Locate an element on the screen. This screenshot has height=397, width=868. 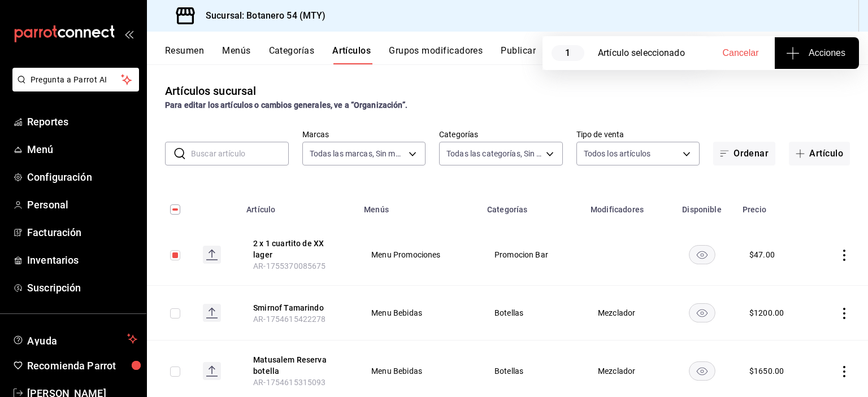
button: Cancelar is located at coordinates (740, 53).